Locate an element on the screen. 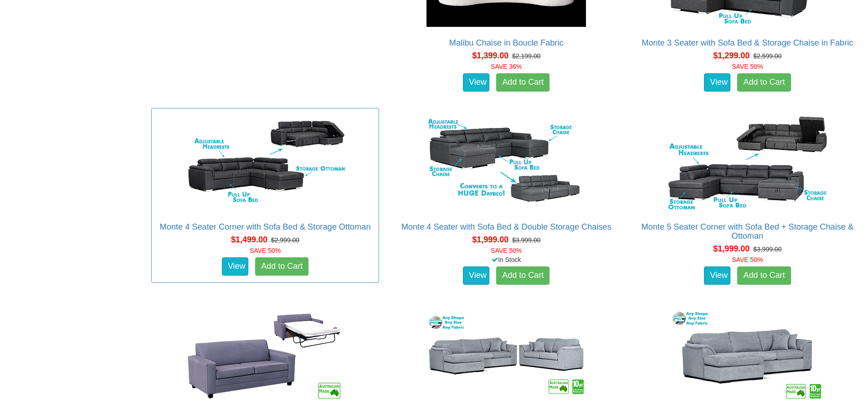 The image size is (868, 415). div: In Stock is located at coordinates (506, 259).